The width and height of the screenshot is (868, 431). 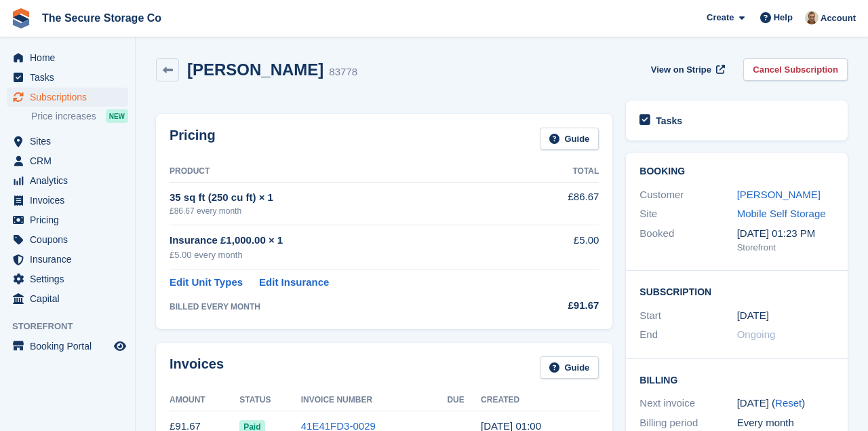 I want to click on div: Storefront, so click(x=785, y=247).